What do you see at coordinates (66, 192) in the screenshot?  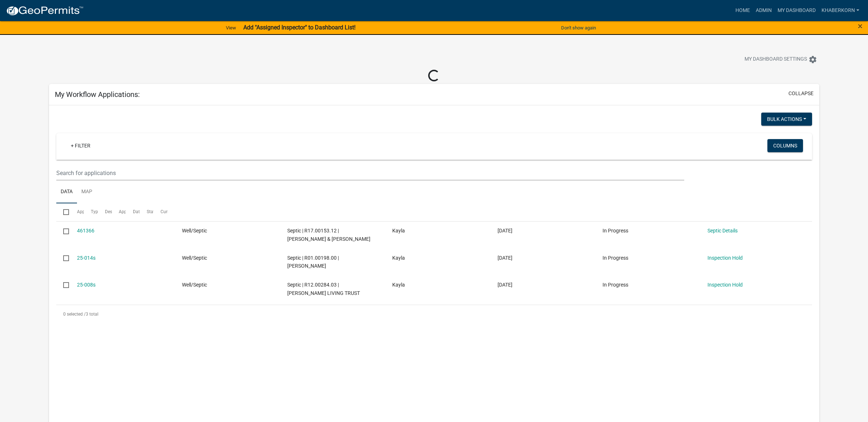 I see `a: Data` at bounding box center [66, 192].